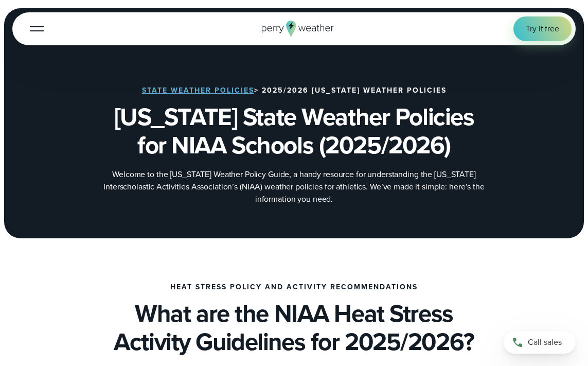 The width and height of the screenshot is (588, 366). What do you see at coordinates (542, 28) in the screenshot?
I see `span: Try it free` at bounding box center [542, 28].